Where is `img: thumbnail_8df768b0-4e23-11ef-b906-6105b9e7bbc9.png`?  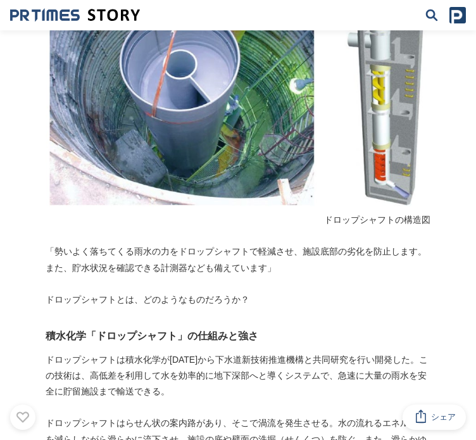 img: thumbnail_8df768b0-4e23-11ef-b906-6105b9e7bbc9.png is located at coordinates (238, 106).